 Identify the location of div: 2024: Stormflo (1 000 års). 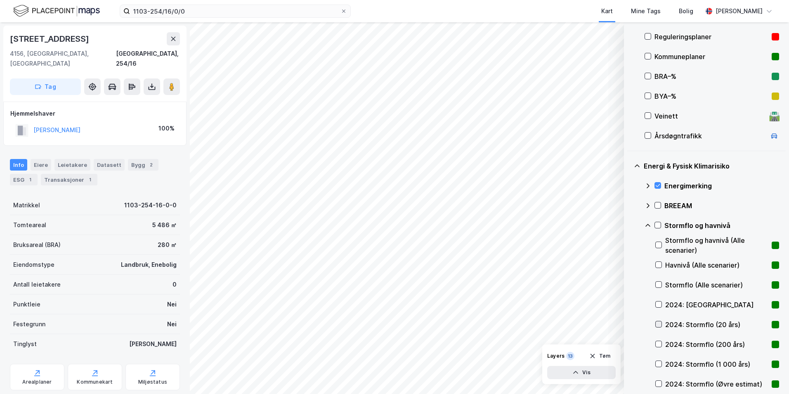
(717, 364).